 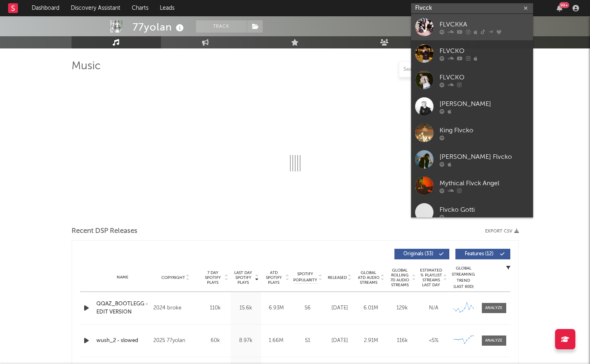 I want to click on div: 129k, so click(x=402, y=308).